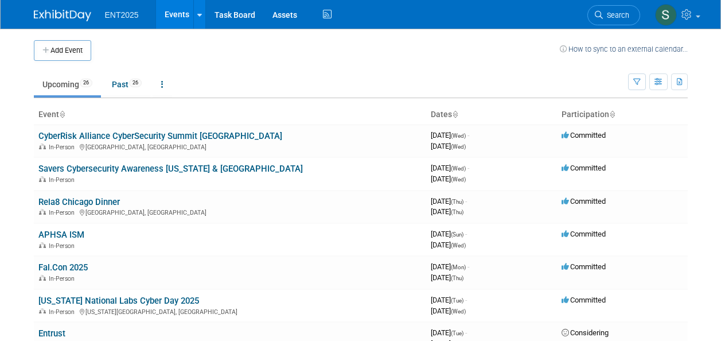 The width and height of the screenshot is (721, 341). Describe the element at coordinates (458, 267) in the screenshot. I see `span: (Mon)` at that location.